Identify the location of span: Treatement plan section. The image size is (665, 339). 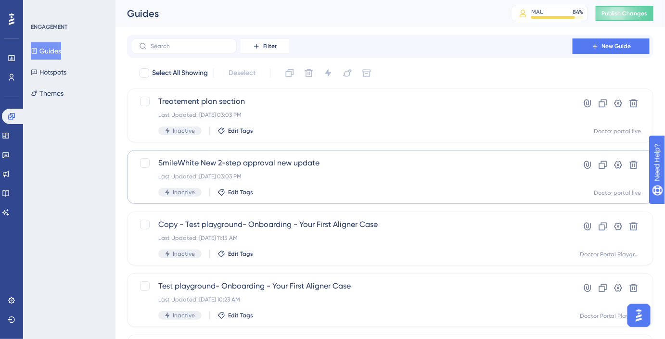
(352, 102).